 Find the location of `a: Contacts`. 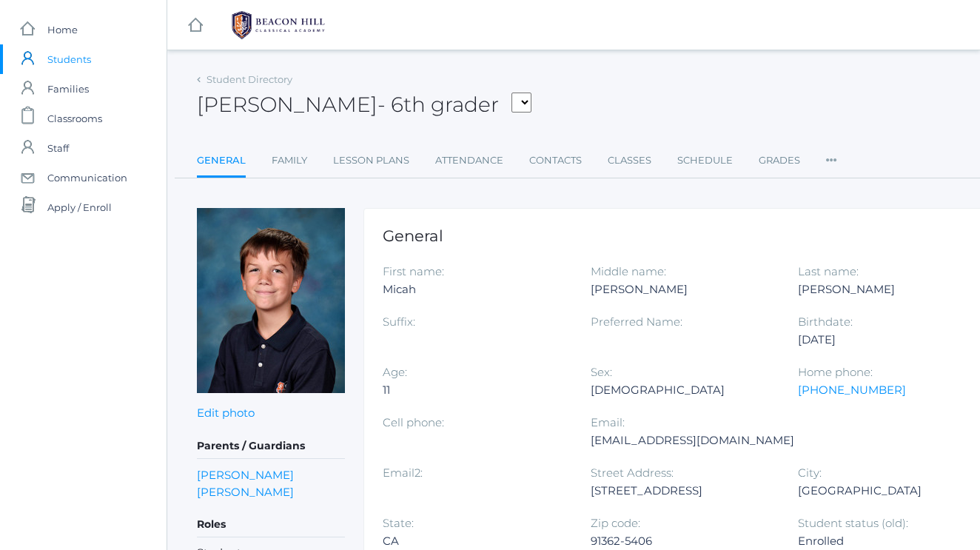

a: Contacts is located at coordinates (555, 160).